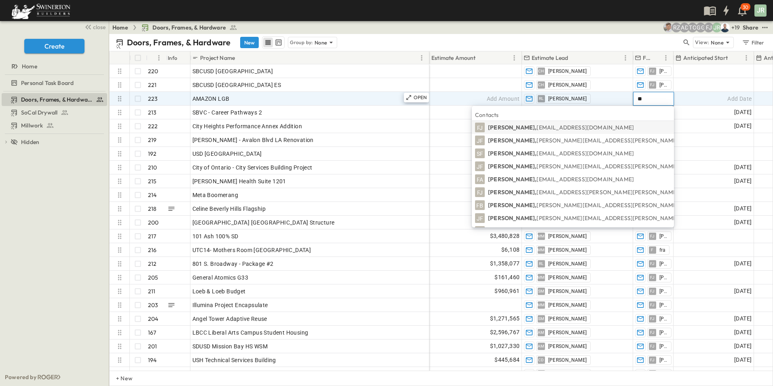 The height and width of the screenshot is (386, 773). I want to click on p: 30, so click(746, 7).